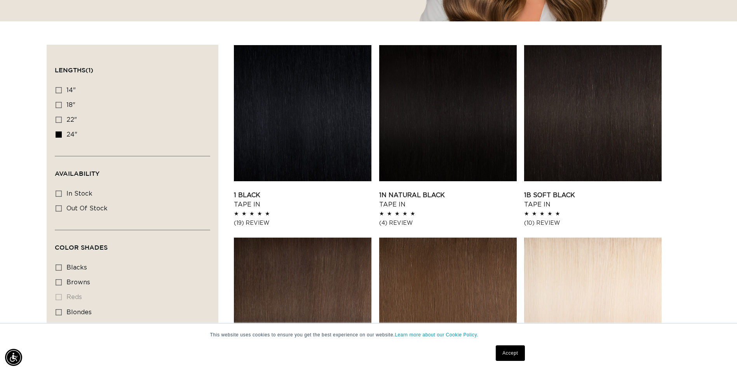 The height and width of the screenshot is (371, 737). What do you see at coordinates (71, 90) in the screenshot?
I see `span: 14"` at bounding box center [71, 90].